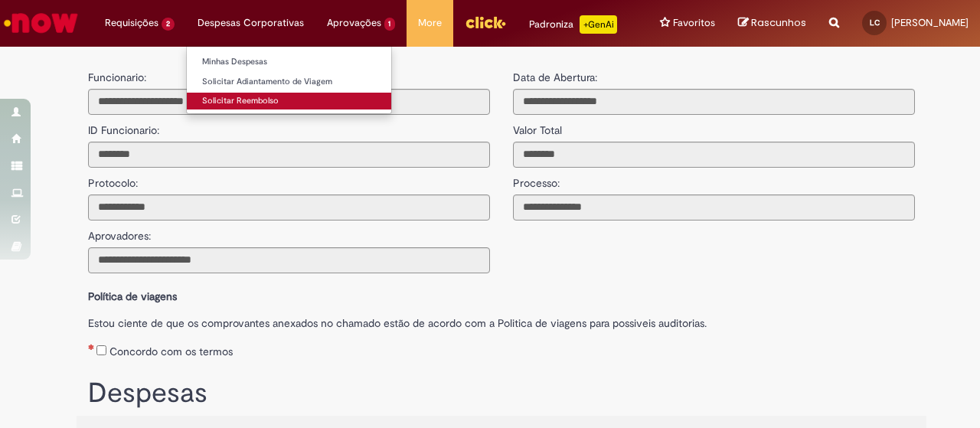 This screenshot has width=980, height=428. Describe the element at coordinates (573, 25) in the screenshot. I see `div: Padroniza` at that location.